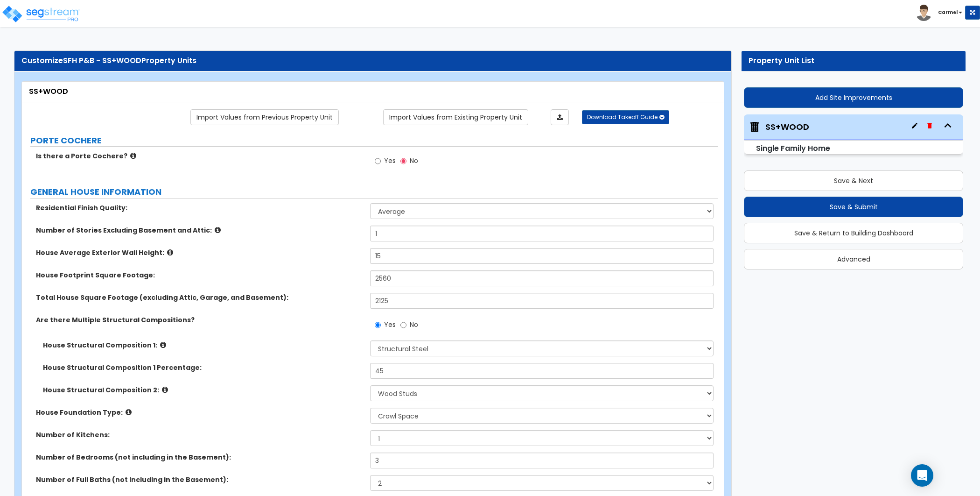 This screenshot has width=980, height=496. What do you see at coordinates (199, 434) in the screenshot?
I see `label: Number of Kitchens:` at bounding box center [199, 434].